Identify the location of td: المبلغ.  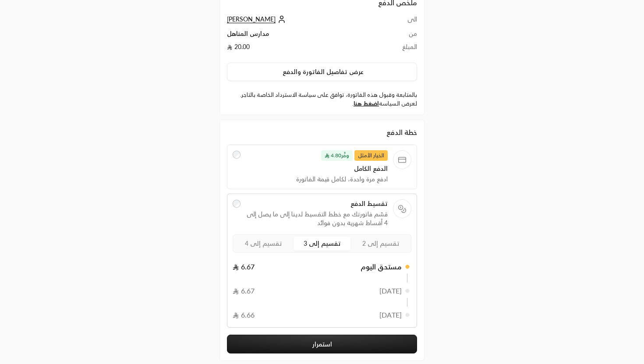
(398, 49).